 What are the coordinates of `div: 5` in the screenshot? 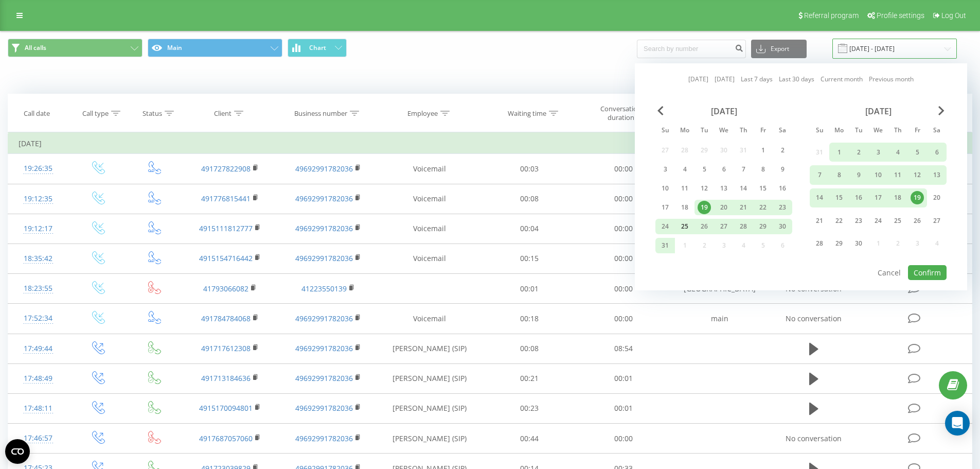 It's located at (917, 153).